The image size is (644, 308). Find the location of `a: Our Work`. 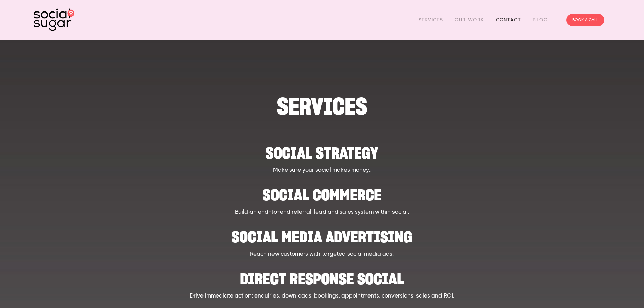

a: Our Work is located at coordinates (469, 20).